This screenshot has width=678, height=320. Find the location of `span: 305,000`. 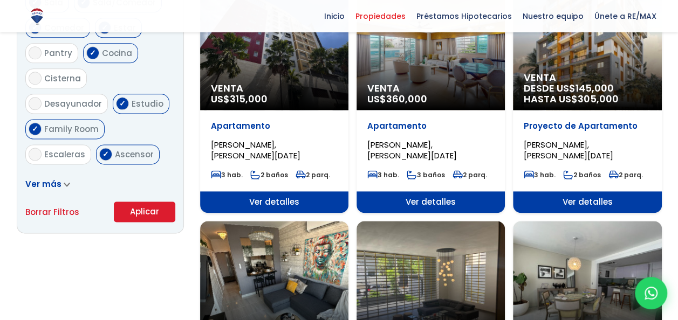

span: 305,000 is located at coordinates (598, 99).